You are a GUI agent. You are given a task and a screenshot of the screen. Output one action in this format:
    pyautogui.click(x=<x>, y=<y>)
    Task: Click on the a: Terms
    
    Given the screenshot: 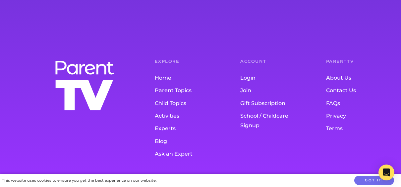 What is the action you would take?
    pyautogui.click(x=355, y=129)
    